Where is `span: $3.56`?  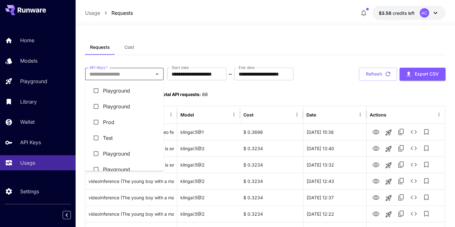 span: $3.56 is located at coordinates (385, 13).